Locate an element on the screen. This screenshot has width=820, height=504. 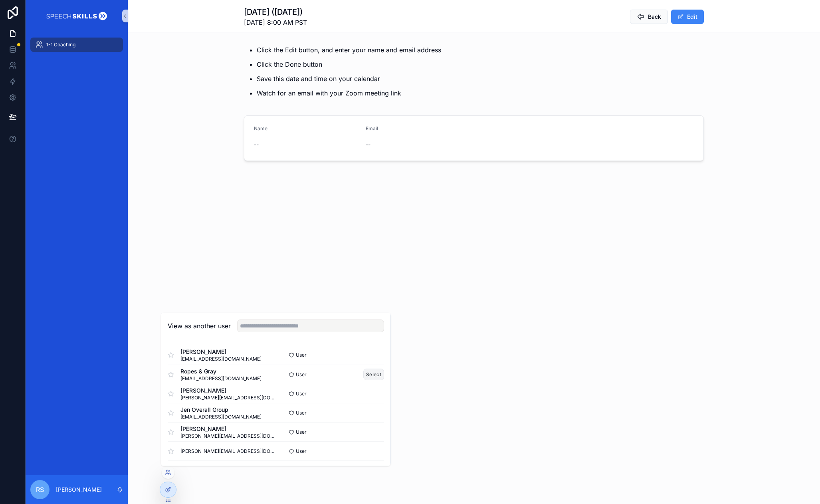
span: Email is located at coordinates (372, 128).